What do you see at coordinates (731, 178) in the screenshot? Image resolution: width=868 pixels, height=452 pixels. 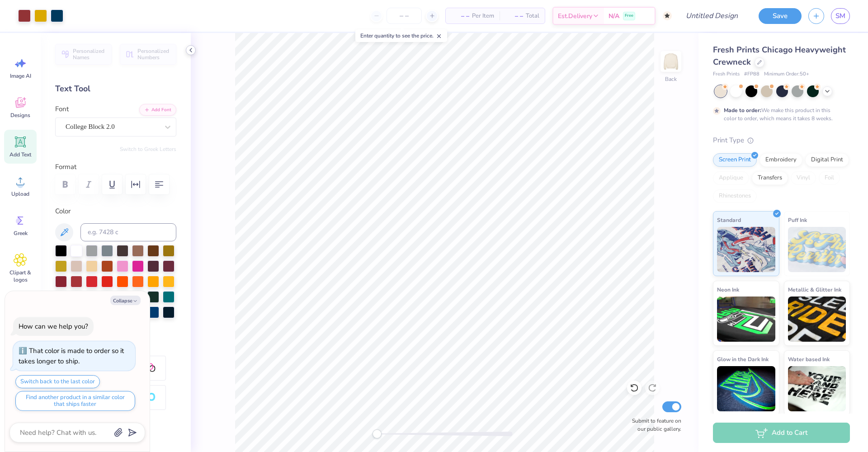 I see `div: Applique` at bounding box center [731, 178].